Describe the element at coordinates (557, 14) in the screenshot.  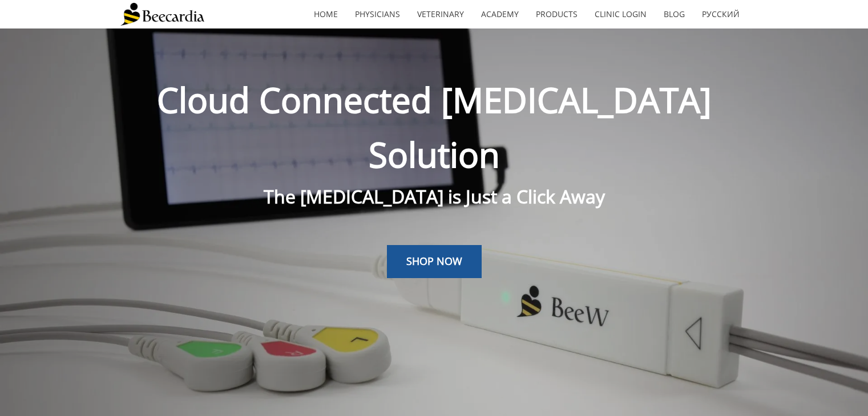
I see `a: Products` at that location.